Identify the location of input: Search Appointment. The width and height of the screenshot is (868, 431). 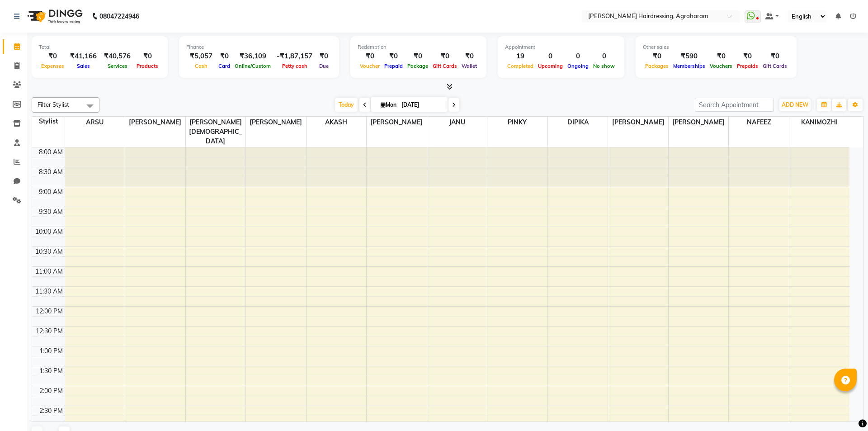
(734, 105).